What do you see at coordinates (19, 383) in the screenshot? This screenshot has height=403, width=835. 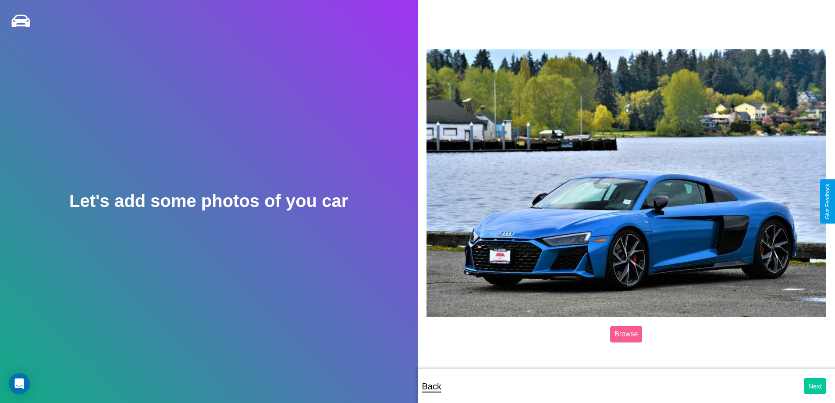 I see `div: Open Intercom Messenger` at bounding box center [19, 383].